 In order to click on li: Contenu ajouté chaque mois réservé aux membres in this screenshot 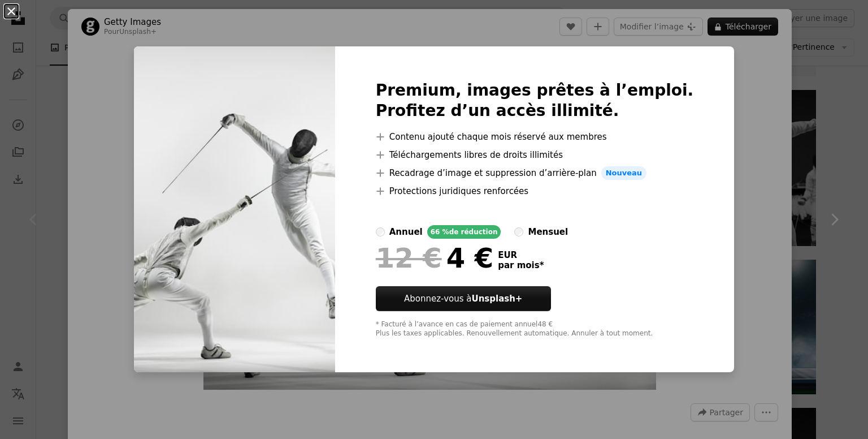, I will do `click(534, 137)`.